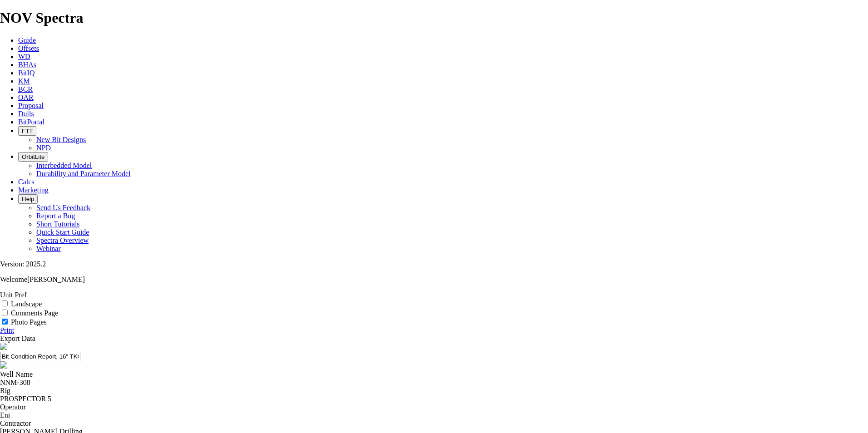  I want to click on span: BitIQ, so click(26, 73).